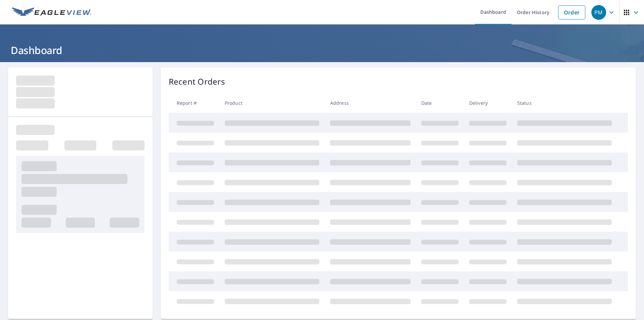  I want to click on th: Date, so click(440, 103).